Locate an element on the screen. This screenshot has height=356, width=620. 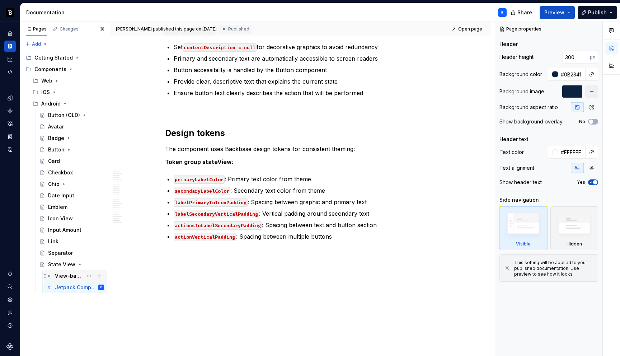
p: The component uses Backbase design tokens for consistent theming: is located at coordinates (301, 149).